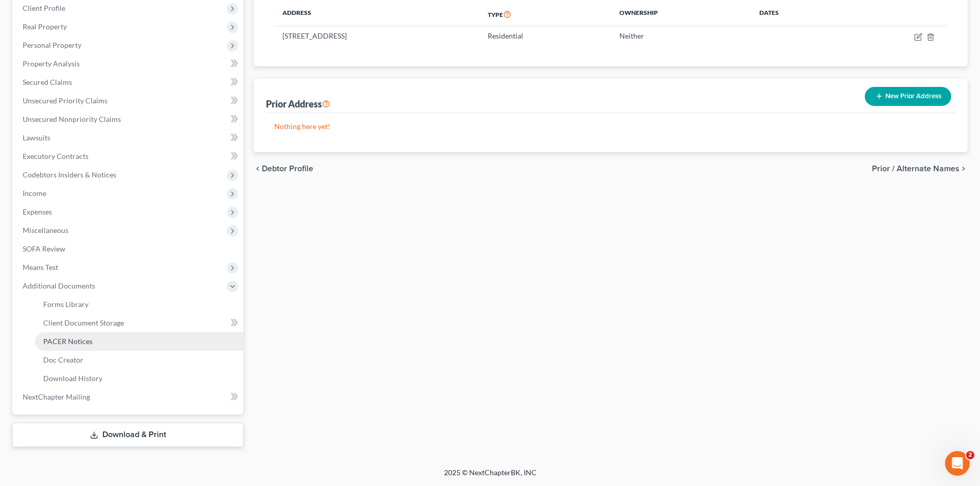  I want to click on span: Income, so click(34, 193).